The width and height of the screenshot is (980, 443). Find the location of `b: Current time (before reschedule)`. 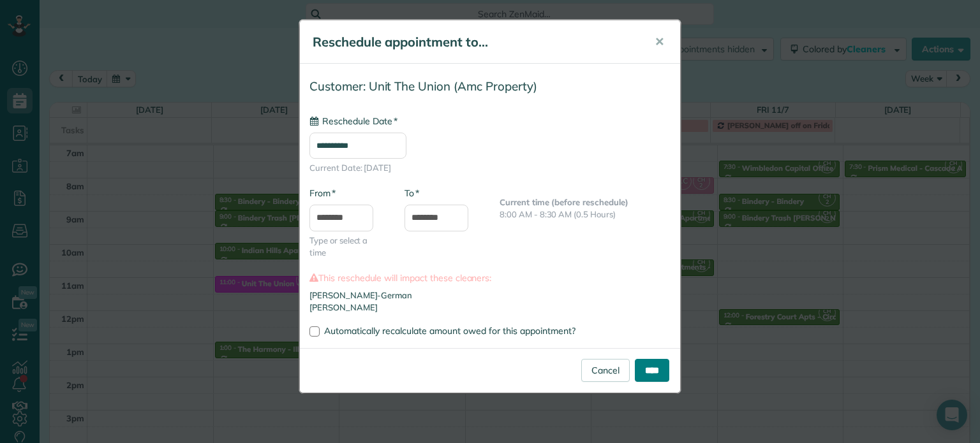

b: Current time (before reschedule) is located at coordinates (564, 202).